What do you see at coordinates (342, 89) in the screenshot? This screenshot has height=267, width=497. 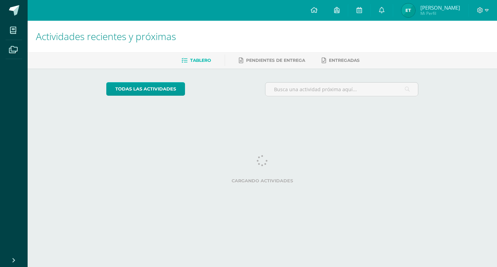 I see `input: Busca una actividad próxima aquí...` at bounding box center [342, 89].